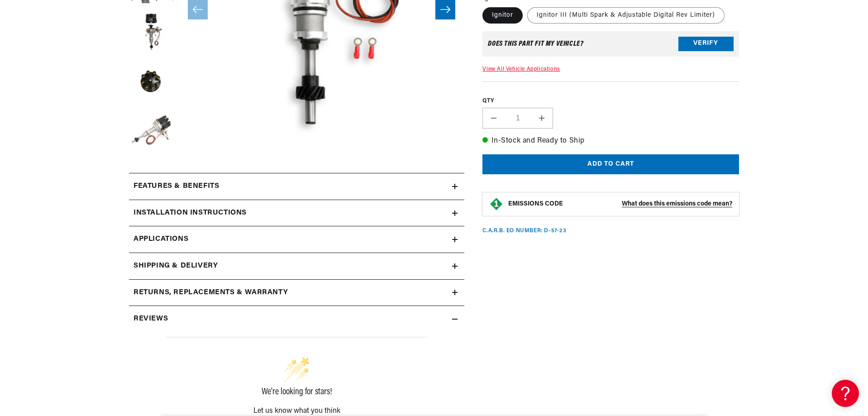 Image resolution: width=868 pixels, height=416 pixels. Describe the element at coordinates (611, 101) in the screenshot. I see `label: QTY` at that location.